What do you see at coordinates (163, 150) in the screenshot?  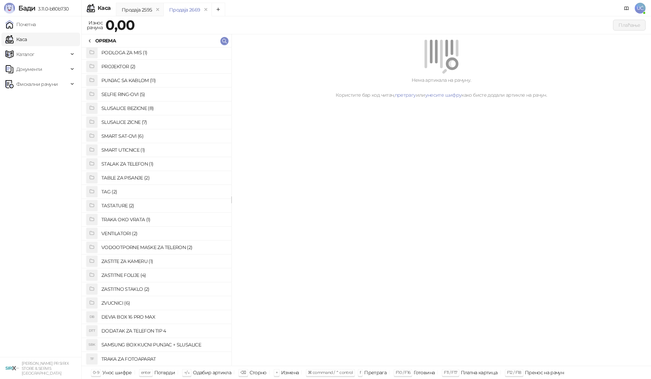 I see `h4: SMART UTICNICE (1)` at bounding box center [163, 150].